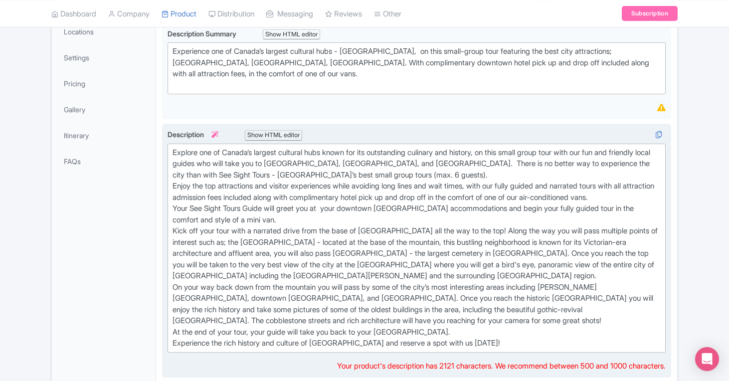 Image resolution: width=729 pixels, height=381 pixels. I want to click on div: Open Intercom Messenger, so click(707, 359).